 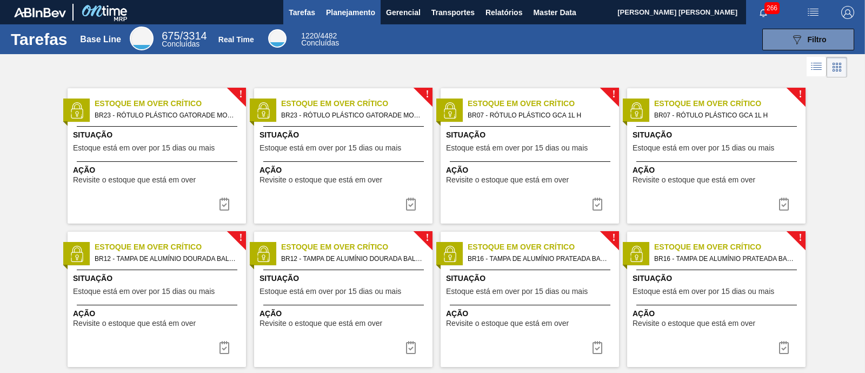 What do you see at coordinates (726, 115) in the screenshot?
I see `span: BR07 - RÓTULO PLÁSTICO GCA 1L H` at bounding box center [726, 115].